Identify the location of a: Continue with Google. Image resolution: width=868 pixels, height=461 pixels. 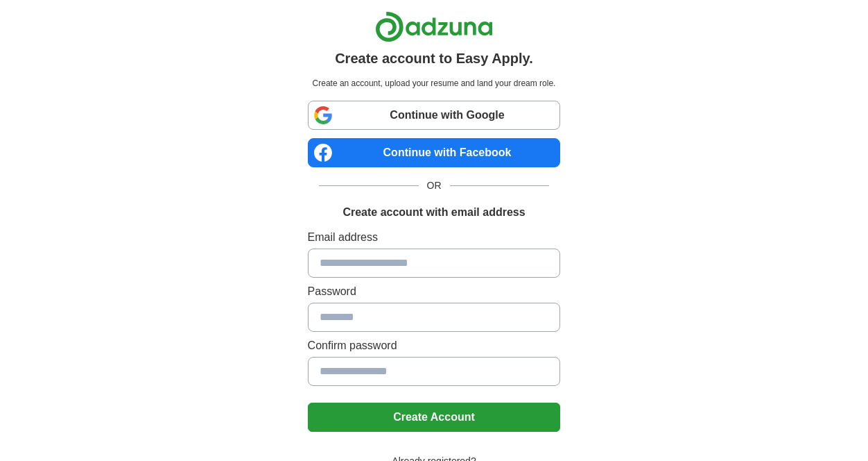
(434, 115).